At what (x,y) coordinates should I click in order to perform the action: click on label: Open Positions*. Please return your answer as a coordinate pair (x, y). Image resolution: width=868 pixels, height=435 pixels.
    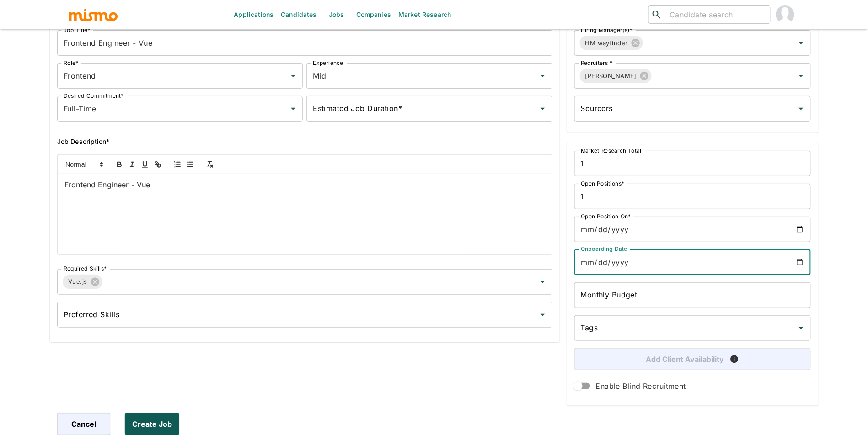
    Looking at the image, I should click on (602, 184).